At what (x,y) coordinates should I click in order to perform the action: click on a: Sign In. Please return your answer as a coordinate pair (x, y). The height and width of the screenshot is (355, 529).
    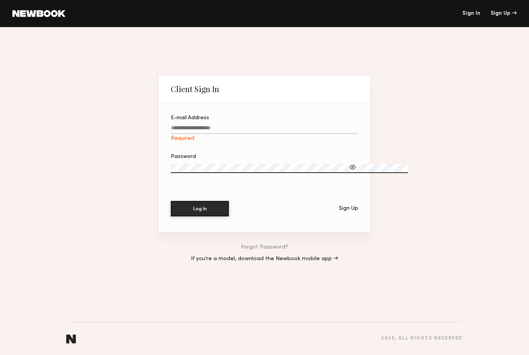
    Looking at the image, I should click on (471, 14).